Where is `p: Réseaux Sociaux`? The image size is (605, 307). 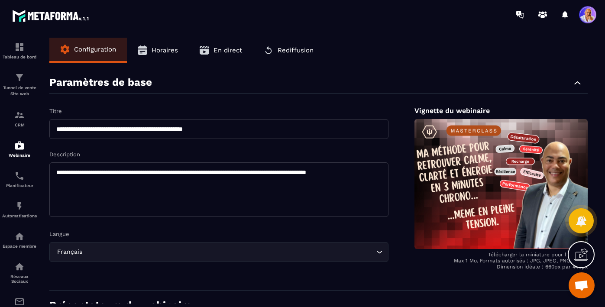 p: Réseaux Sociaux is located at coordinates (19, 279).